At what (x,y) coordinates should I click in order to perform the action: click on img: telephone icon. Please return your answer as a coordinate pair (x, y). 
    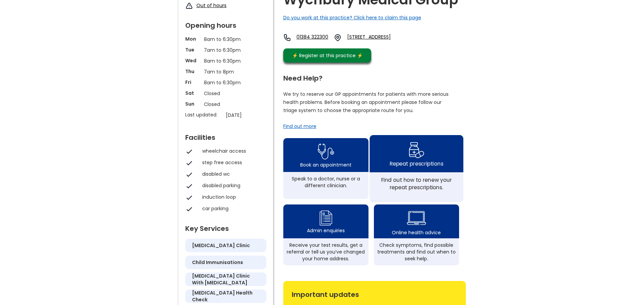
    Looking at the image, I should click on (287, 38).